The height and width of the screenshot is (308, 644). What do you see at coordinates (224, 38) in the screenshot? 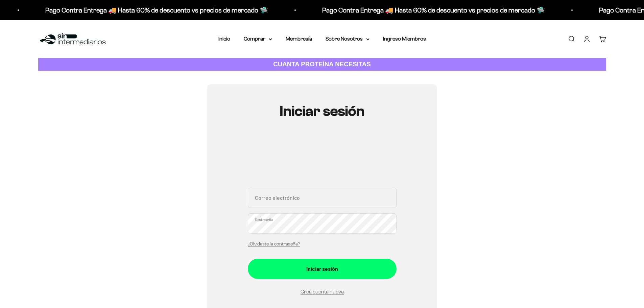
I see `a: Inicio` at bounding box center [224, 38].